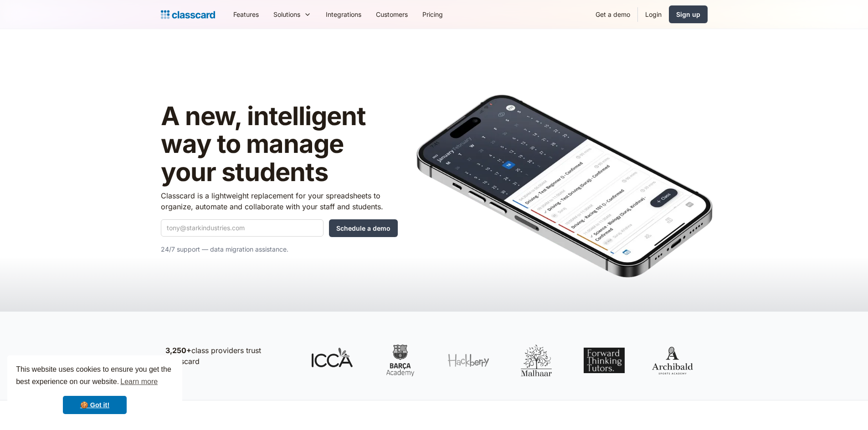  Describe the element at coordinates (95, 405) in the screenshot. I see `a: dismiss cookie message` at that location.